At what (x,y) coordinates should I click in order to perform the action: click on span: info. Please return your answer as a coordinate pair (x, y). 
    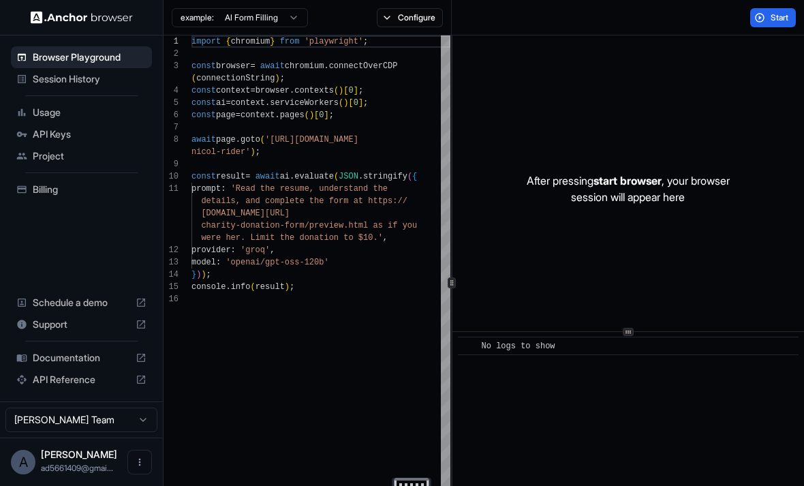
    Looking at the image, I should click on (240, 287).